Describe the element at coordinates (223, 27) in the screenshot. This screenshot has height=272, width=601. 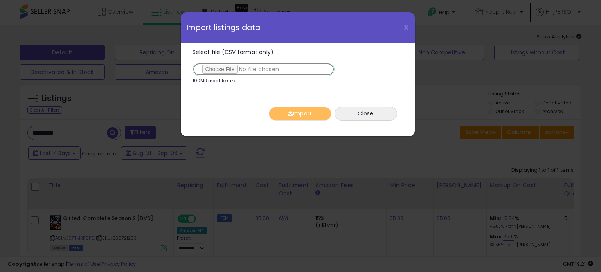
I see `span: Import listings data` at that location.